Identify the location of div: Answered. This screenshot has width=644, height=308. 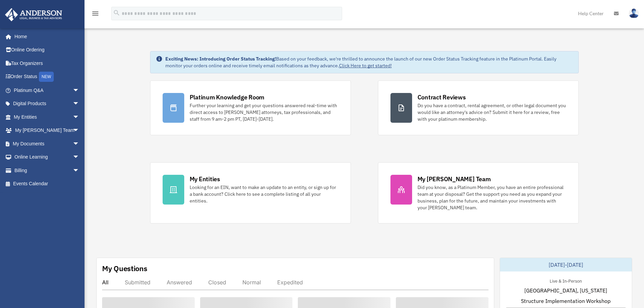
(179, 282).